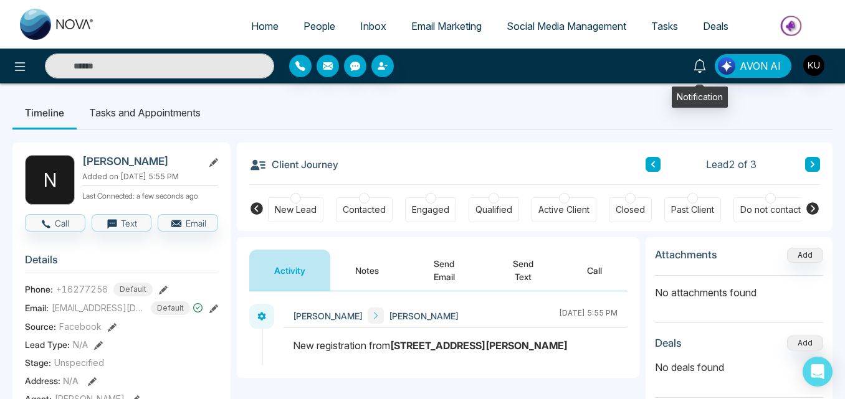 The width and height of the screenshot is (845, 399). What do you see at coordinates (726, 66) in the screenshot?
I see `img: Lead Flow` at bounding box center [726, 66].